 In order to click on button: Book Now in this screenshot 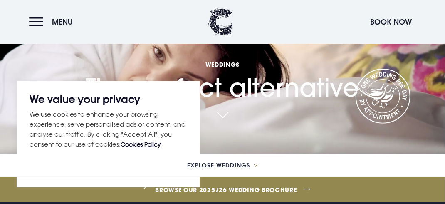, I will do `click(391, 22)`.